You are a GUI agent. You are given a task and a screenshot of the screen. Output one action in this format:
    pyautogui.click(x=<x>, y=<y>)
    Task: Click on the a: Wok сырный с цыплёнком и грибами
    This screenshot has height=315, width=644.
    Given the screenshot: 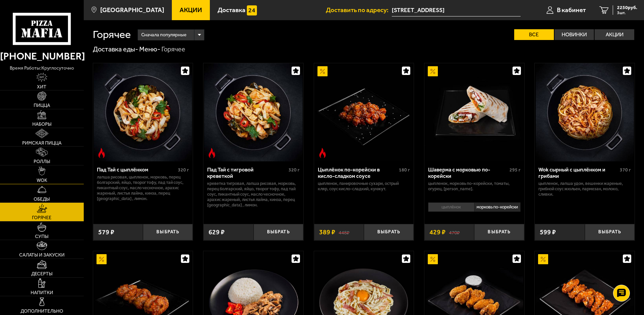 What is the action you would take?
    pyautogui.click(x=584, y=113)
    